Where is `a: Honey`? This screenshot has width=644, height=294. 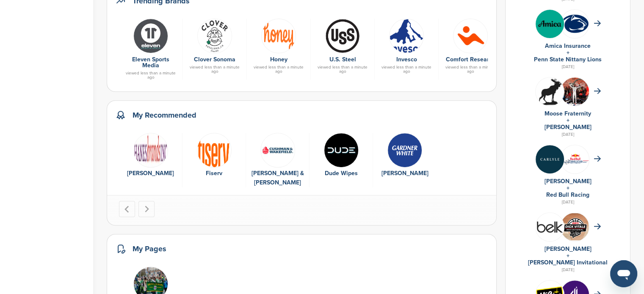 a: Honey is located at coordinates (278, 59).